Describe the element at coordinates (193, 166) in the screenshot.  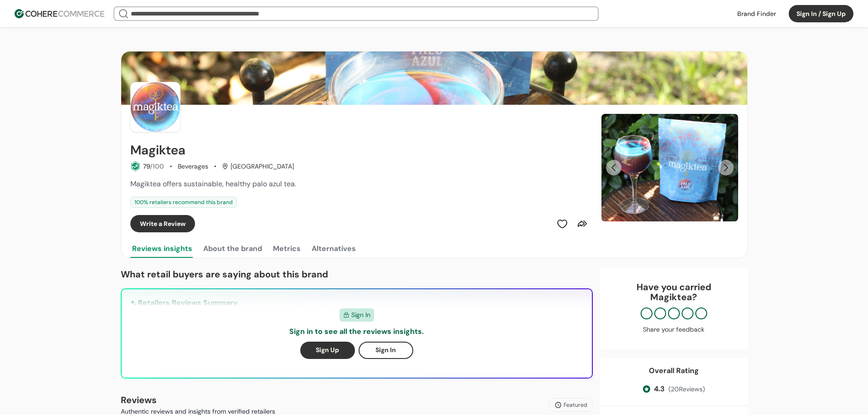
I see `div: Beverages` at that location.